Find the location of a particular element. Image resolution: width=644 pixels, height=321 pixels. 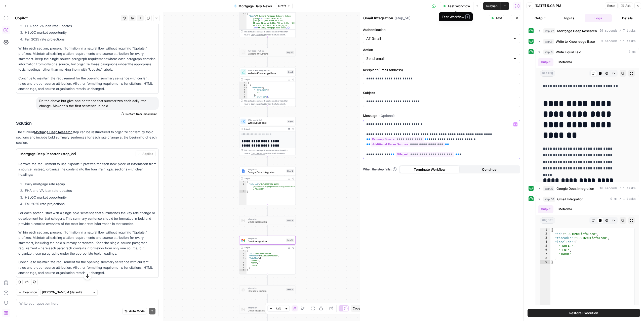

button: Details is located at coordinates (628, 18).